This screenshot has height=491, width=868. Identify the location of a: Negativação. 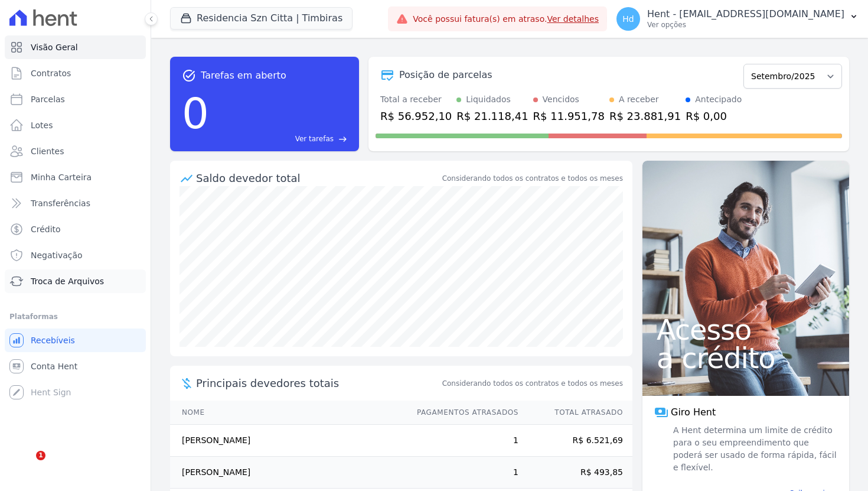
(75, 255).